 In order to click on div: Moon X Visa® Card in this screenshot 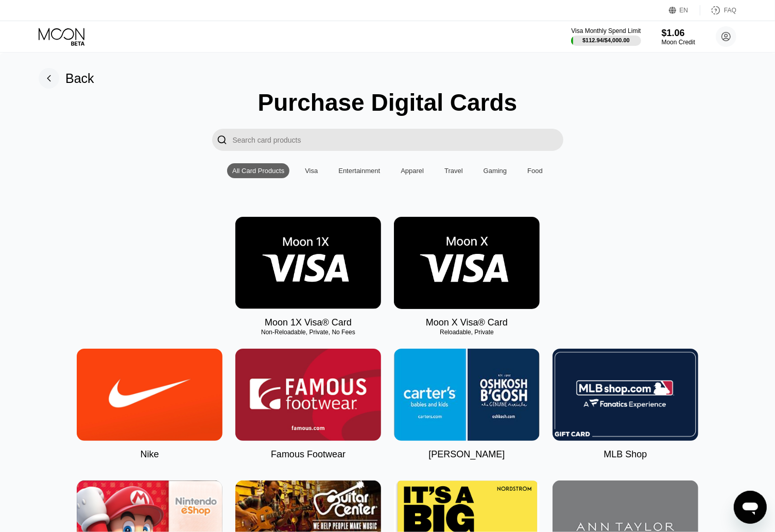, I will do `click(466, 322)`.